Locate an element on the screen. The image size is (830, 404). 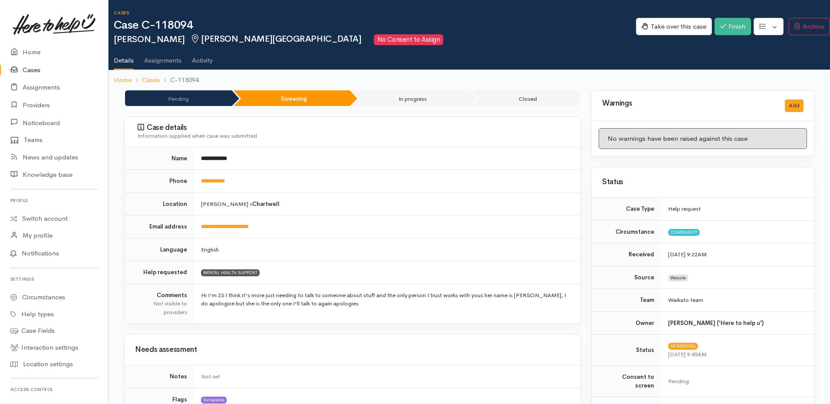
h1: Case C-118094 is located at coordinates (375, 25).